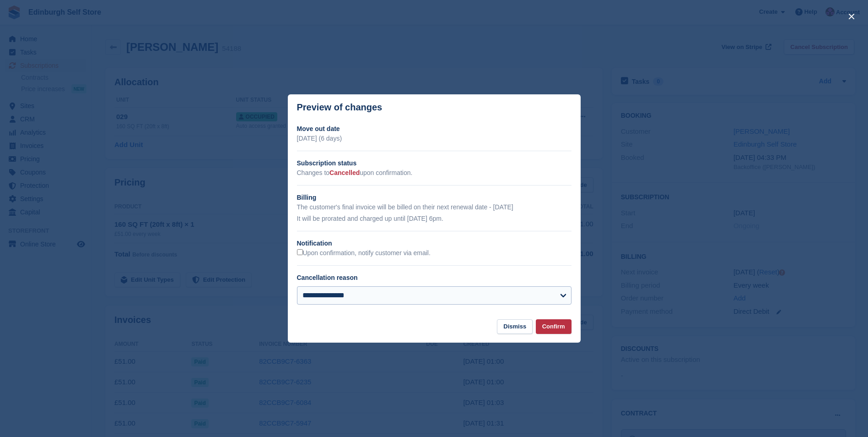 Image resolution: width=868 pixels, height=437 pixels. I want to click on h2: Subscription status, so click(434, 163).